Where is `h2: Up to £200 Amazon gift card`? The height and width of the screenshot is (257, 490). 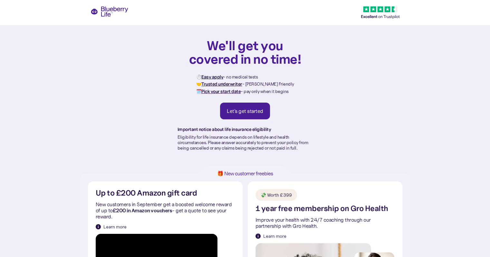
h2: Up to £200 Amazon gift card is located at coordinates (146, 193).